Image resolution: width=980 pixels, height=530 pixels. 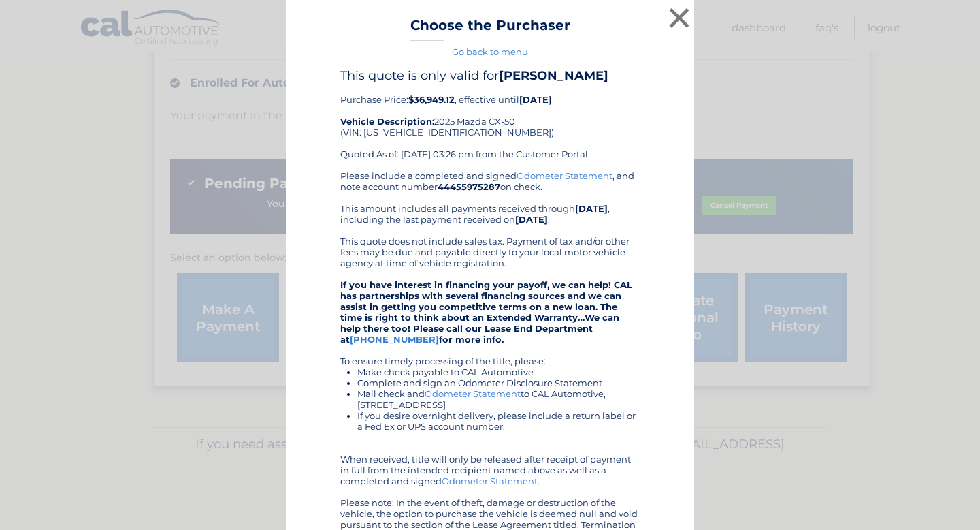 What do you see at coordinates (469, 187) in the screenshot?
I see `b: 44455975287` at bounding box center [469, 187].